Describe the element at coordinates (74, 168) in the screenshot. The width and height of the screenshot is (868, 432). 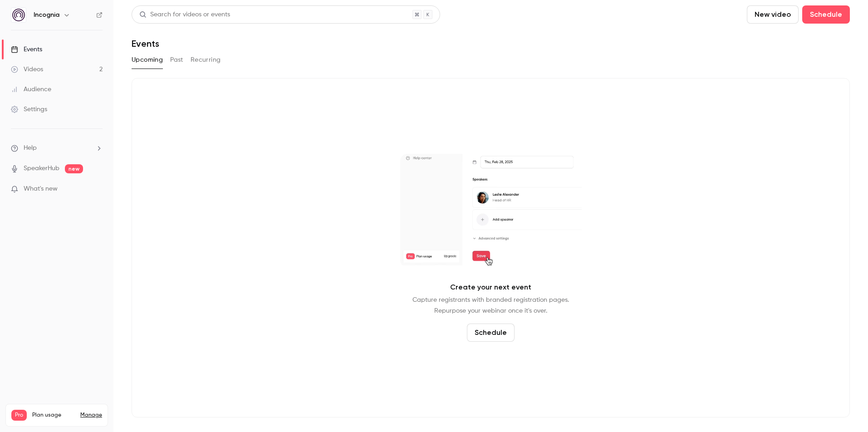
I see `span: new` at that location.